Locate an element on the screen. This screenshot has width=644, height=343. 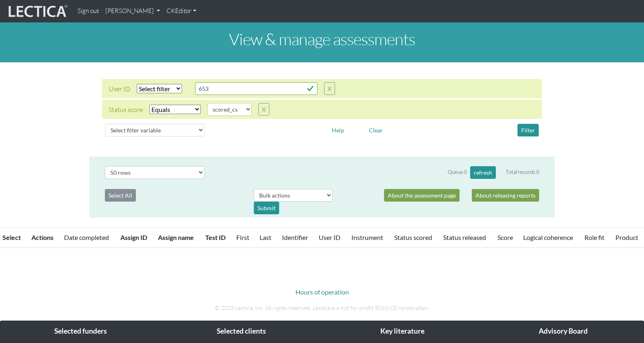
button: Clear is located at coordinates (376, 130).